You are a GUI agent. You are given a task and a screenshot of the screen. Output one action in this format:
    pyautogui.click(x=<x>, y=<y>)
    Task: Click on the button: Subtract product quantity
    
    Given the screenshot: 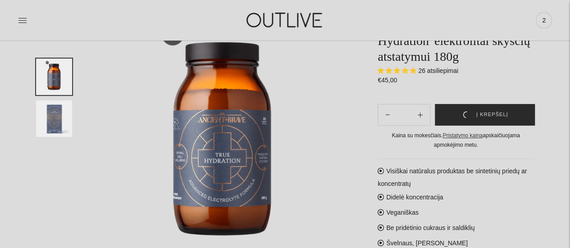 What is the action you would take?
    pyautogui.click(x=420, y=115)
    